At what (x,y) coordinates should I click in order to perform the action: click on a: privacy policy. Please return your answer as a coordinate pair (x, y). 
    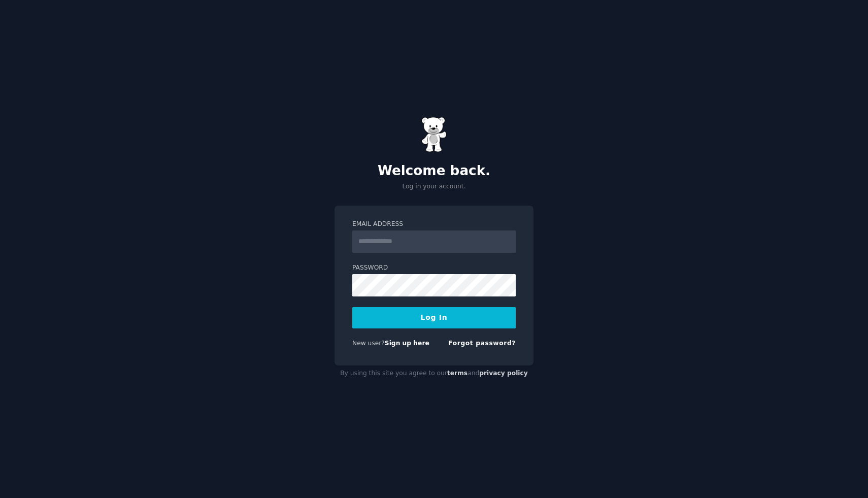
    Looking at the image, I should click on (504, 373).